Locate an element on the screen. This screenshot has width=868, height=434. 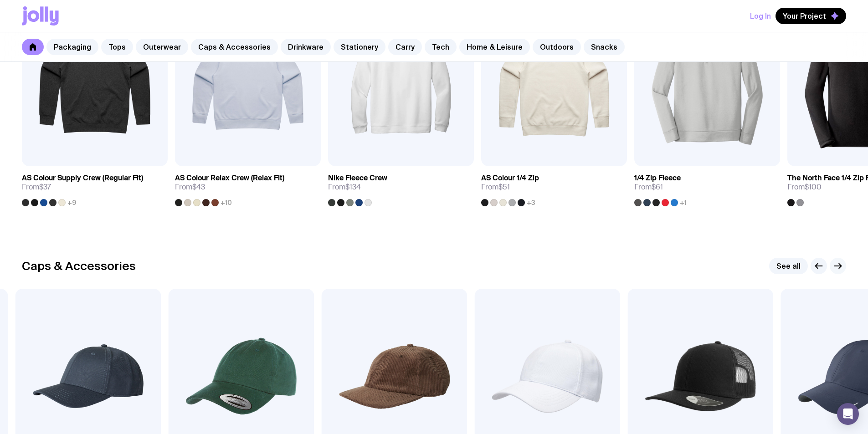
a: 1/4 Zip FleeceFrom$61+1 is located at coordinates (707, 186).